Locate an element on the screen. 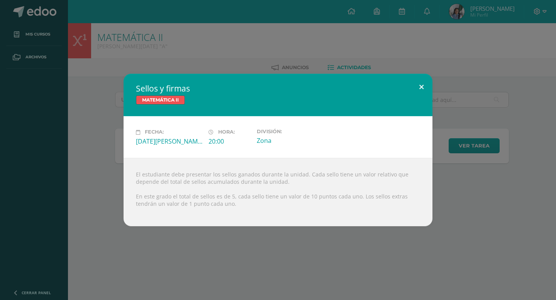  span: Hora: is located at coordinates (226, 132).